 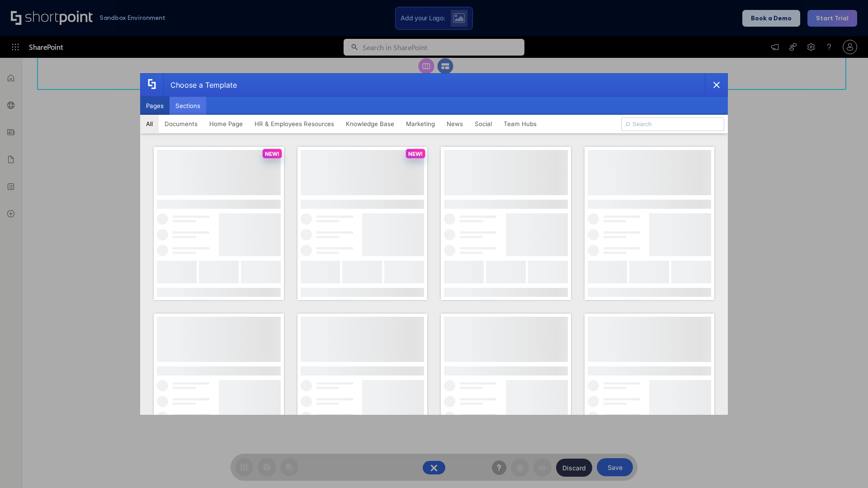 I want to click on button: Team Hubs, so click(x=520, y=124).